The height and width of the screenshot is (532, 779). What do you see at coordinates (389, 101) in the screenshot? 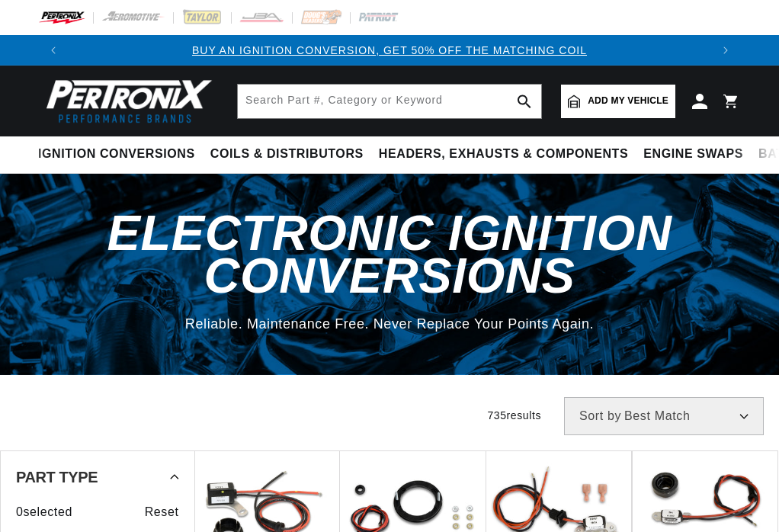
I see `input: Search Part #, Category or Keyword` at bounding box center [389, 101].